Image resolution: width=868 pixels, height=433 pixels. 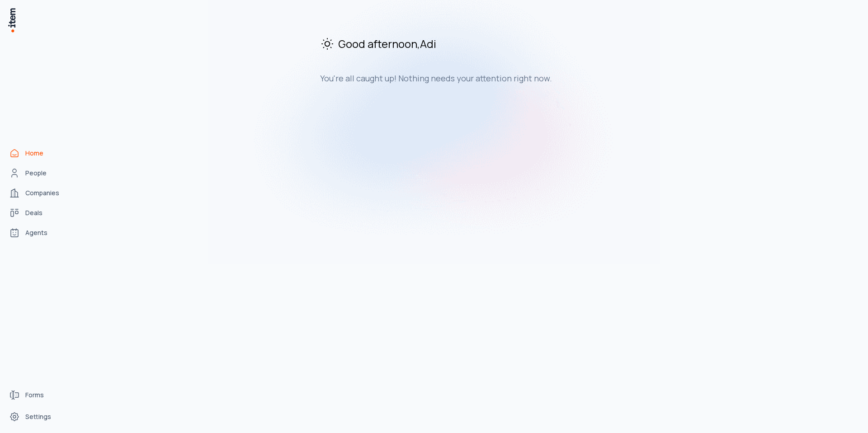 What do you see at coordinates (40, 213) in the screenshot?
I see `a: Deals` at bounding box center [40, 213].